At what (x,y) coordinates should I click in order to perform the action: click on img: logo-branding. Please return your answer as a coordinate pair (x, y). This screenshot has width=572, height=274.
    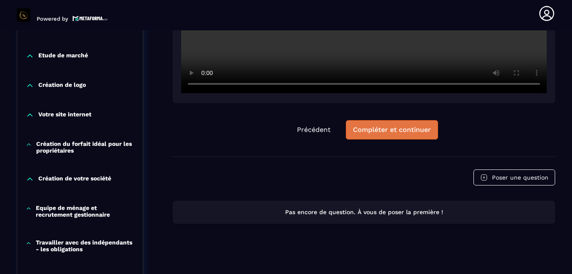
    Looking at the image, I should click on (24, 15).